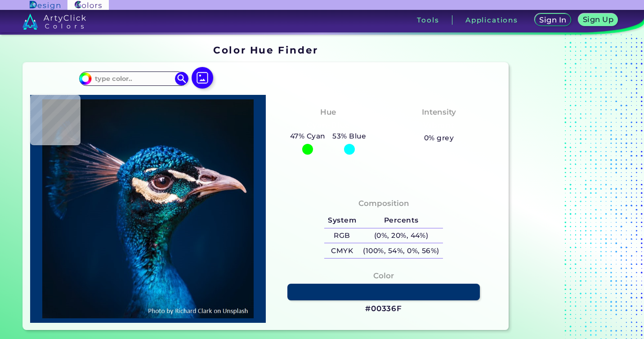 This screenshot has height=339, width=644. What do you see at coordinates (328, 112) in the screenshot?
I see `h4: Hue` at bounding box center [328, 112].